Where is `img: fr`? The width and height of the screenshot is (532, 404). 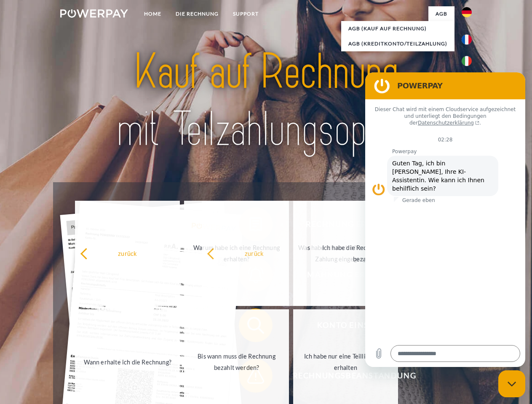
img: fr is located at coordinates (467, 39).